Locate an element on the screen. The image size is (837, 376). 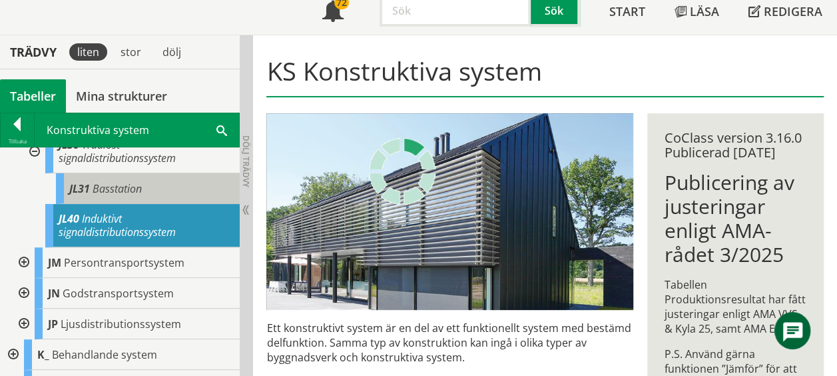
span: JN is located at coordinates (54, 293).